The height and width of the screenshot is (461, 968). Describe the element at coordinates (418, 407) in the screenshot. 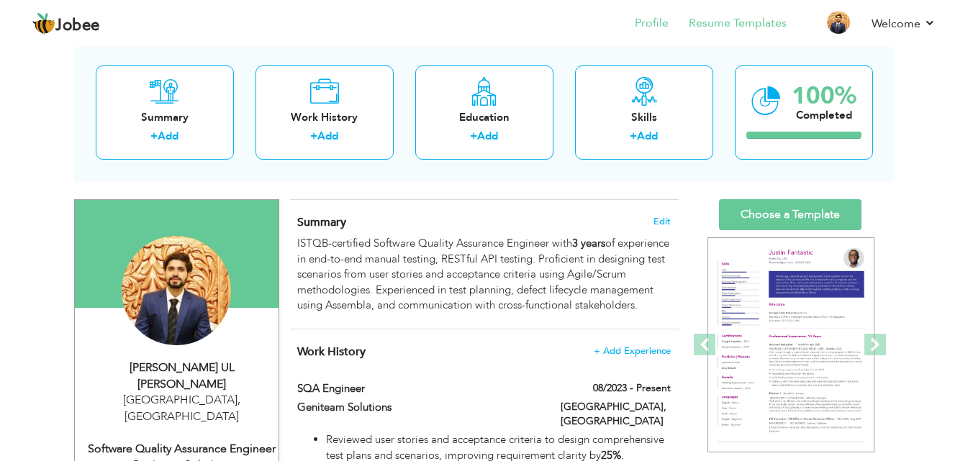

I see `label: Geniteam Solutions` at that location.